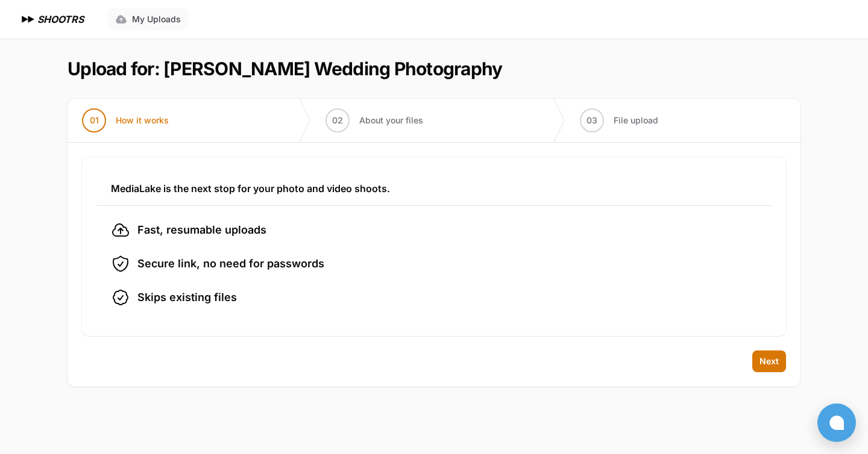 The image size is (868, 454). Describe the element at coordinates (769, 361) in the screenshot. I see `button: Next` at that location.